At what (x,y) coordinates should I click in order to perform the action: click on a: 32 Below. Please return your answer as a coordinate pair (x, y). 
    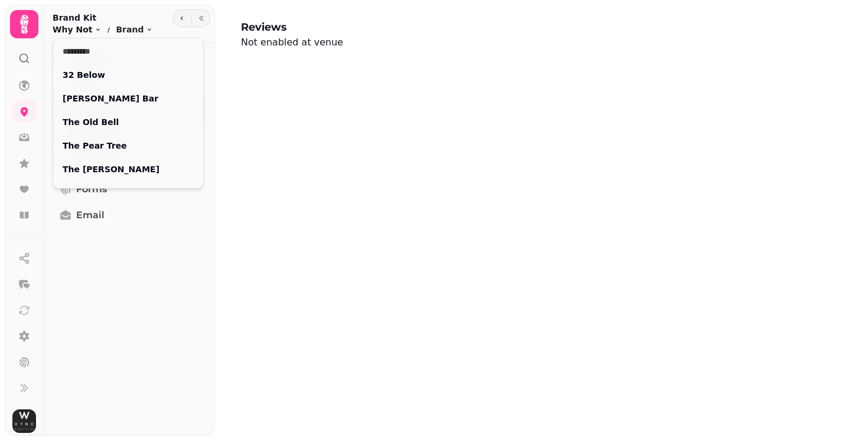
    Looking at the image, I should click on (128, 75).